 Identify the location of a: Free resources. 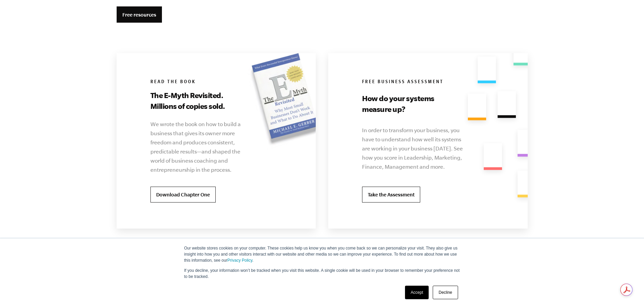
(139, 15).